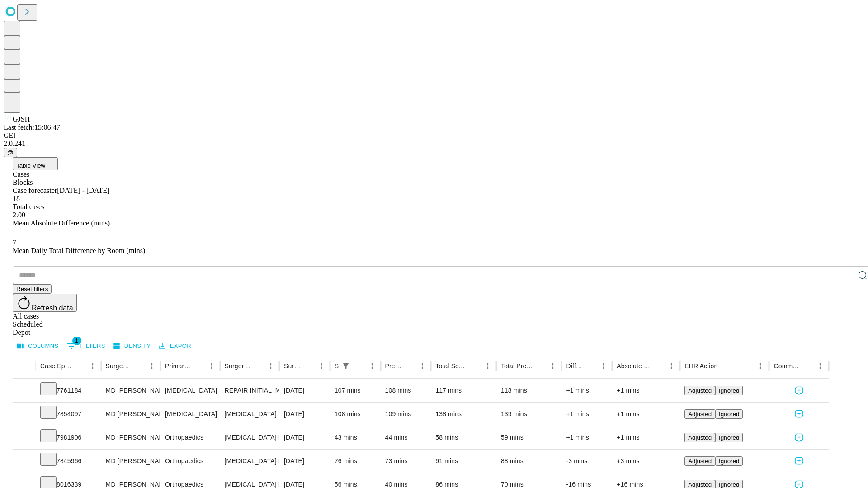 Image resolution: width=868 pixels, height=488 pixels. Describe the element at coordinates (346, 366) in the screenshot. I see `div: 1 active filter` at that location.